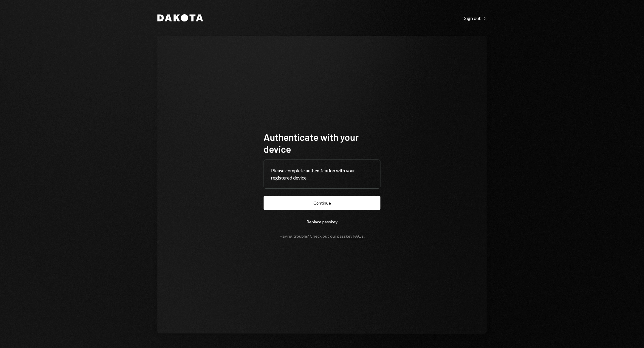 This screenshot has height=348, width=644. I want to click on a: passkey FAQs, so click(350, 236).